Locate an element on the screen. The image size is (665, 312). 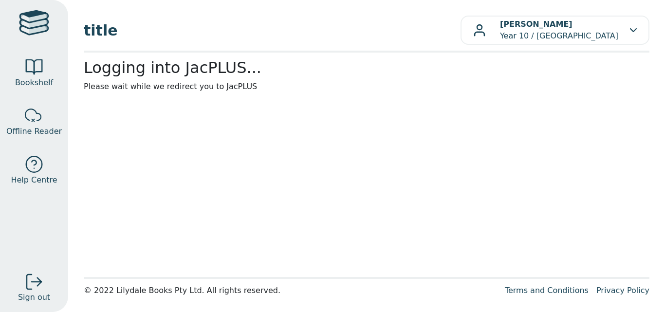
h2: Logging into JacPLUS... is located at coordinates (366, 68).